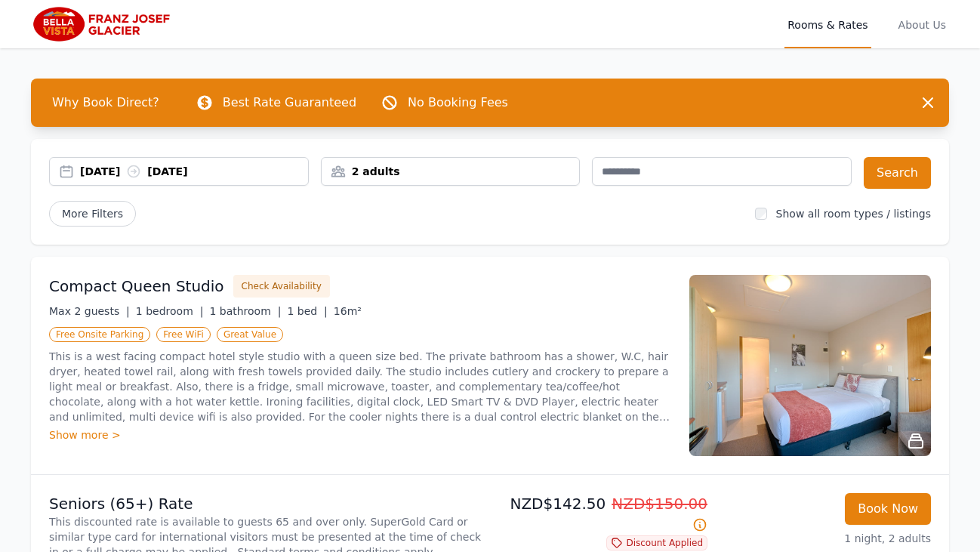 The image size is (980, 552). Describe the element at coordinates (897, 173) in the screenshot. I see `button: Search` at that location.